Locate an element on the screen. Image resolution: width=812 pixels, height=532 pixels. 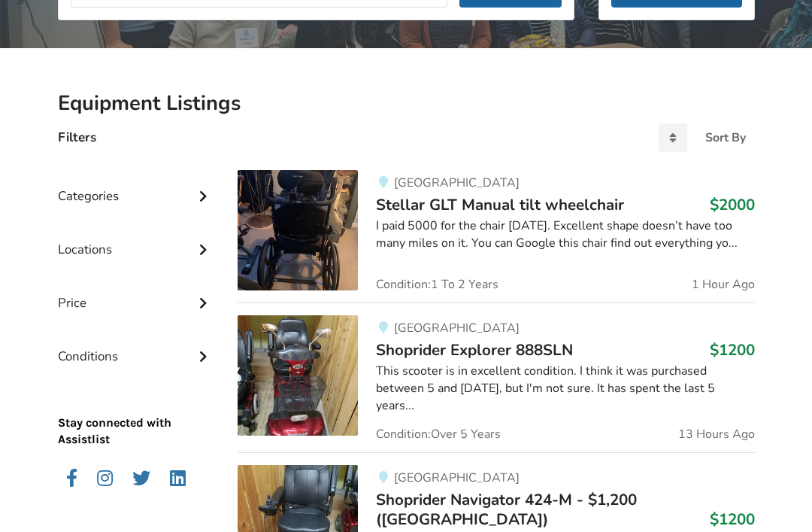
p: Stay connected with Assistlist is located at coordinates (136, 411).